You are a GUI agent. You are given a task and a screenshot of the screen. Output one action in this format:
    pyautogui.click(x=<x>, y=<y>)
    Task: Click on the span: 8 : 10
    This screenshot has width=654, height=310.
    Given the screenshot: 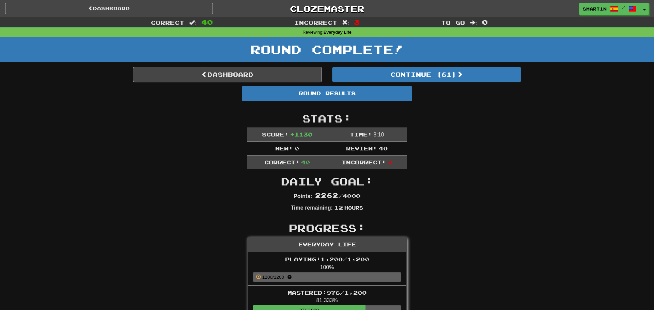 What is the action you would take?
    pyautogui.click(x=378, y=134)
    